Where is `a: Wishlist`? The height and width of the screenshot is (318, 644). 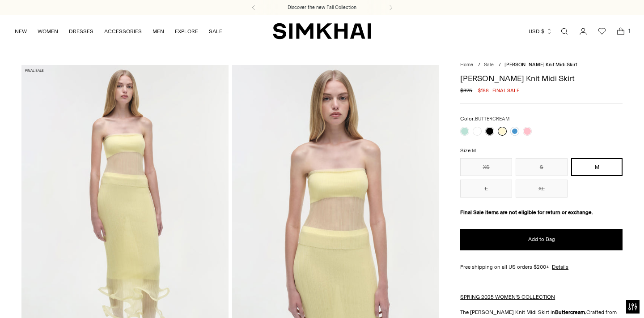
a: Wishlist is located at coordinates (602, 31).